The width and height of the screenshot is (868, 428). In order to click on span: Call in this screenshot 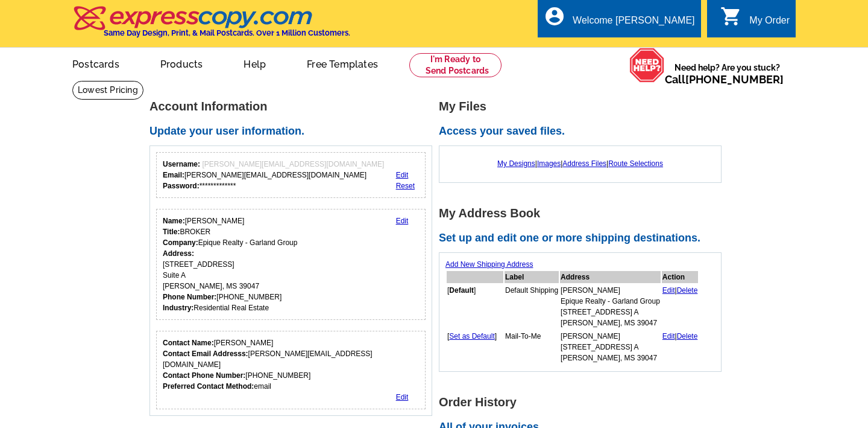, I will do `click(724, 79)`.